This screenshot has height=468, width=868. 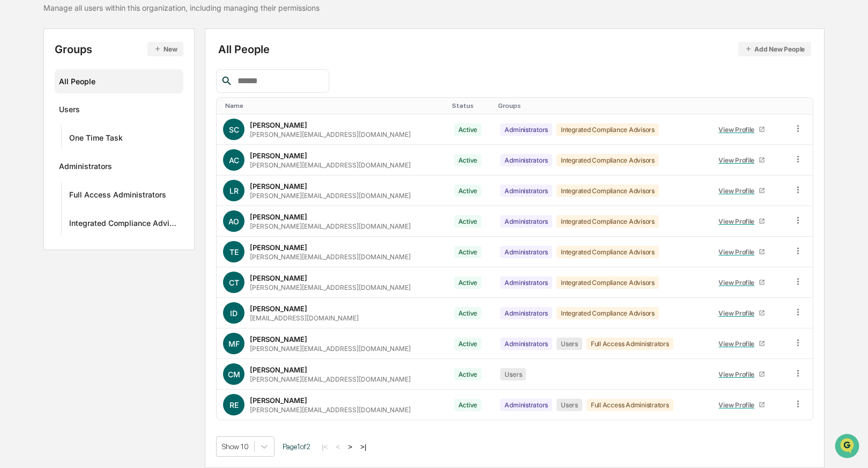 I want to click on div: Groups, so click(x=119, y=49).